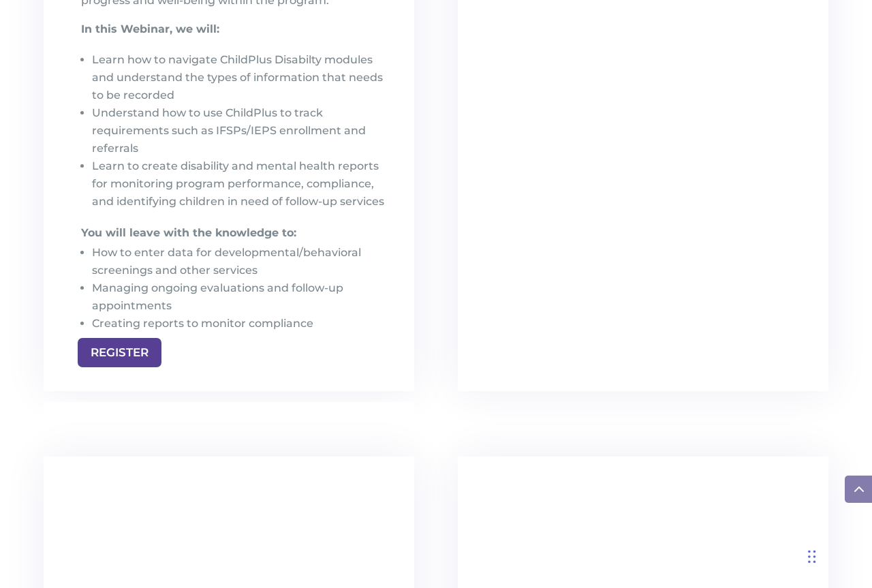 The image size is (872, 588). What do you see at coordinates (239, 297) in the screenshot?
I see `li: Managing ongoing evaluations and follow-up appointments` at bounding box center [239, 297].